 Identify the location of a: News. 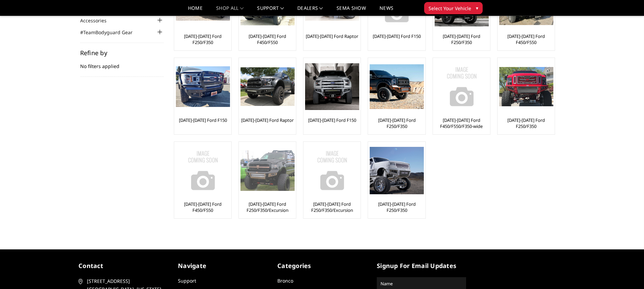
(386, 10).